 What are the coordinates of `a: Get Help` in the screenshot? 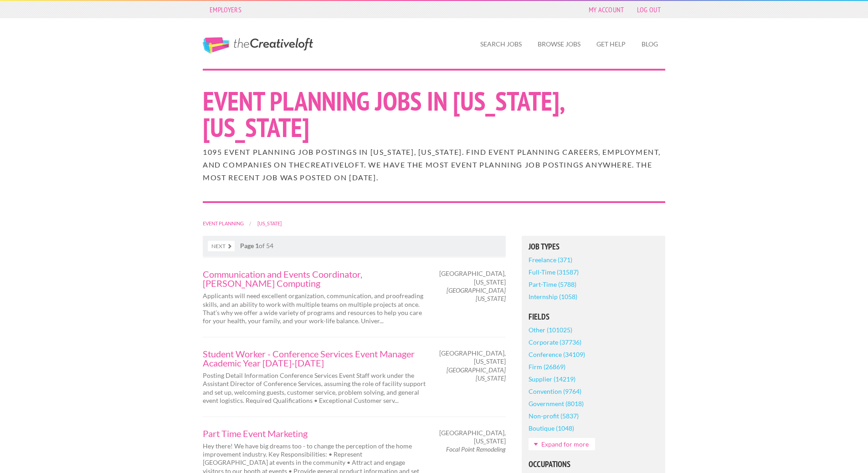 It's located at (611, 44).